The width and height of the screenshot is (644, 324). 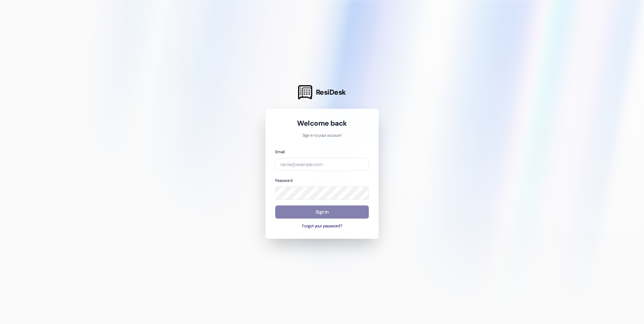 What do you see at coordinates (305, 92) in the screenshot?
I see `img: ResiDesk Logo` at bounding box center [305, 92].